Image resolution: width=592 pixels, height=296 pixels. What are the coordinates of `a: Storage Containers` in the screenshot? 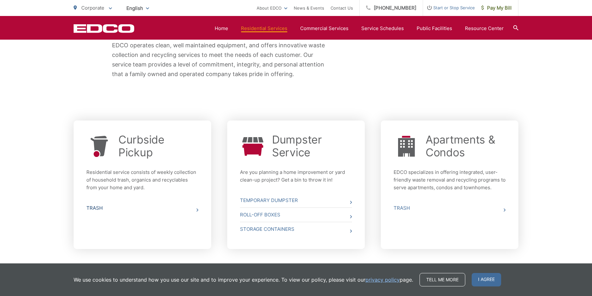 It's located at (296, 229).